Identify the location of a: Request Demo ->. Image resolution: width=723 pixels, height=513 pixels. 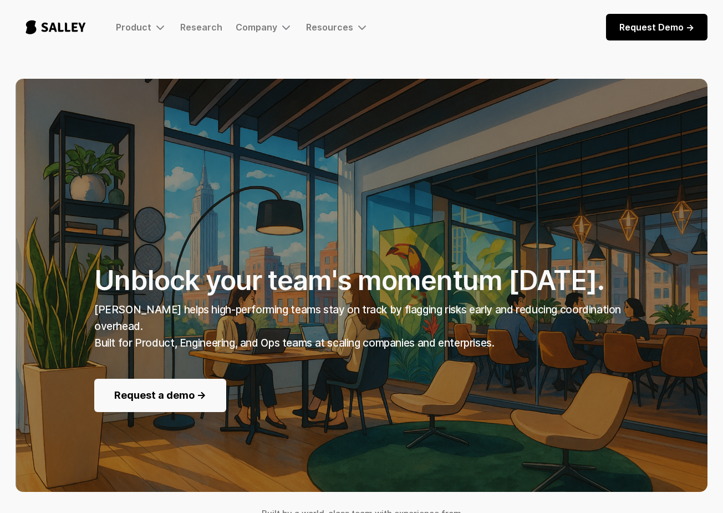
(657, 27).